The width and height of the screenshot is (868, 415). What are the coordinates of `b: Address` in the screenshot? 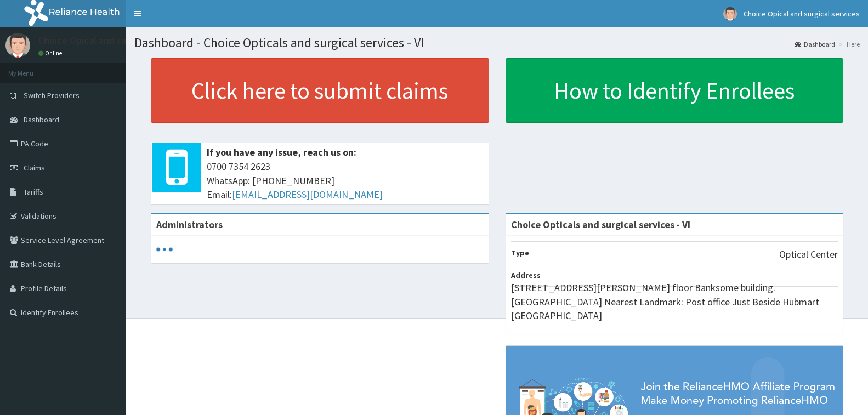 It's located at (526, 275).